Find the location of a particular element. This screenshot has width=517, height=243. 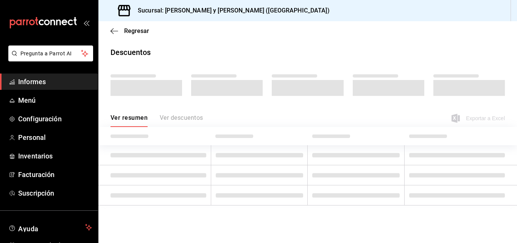

font: Pregunta a Parrot AI is located at coordinates (46, 53).